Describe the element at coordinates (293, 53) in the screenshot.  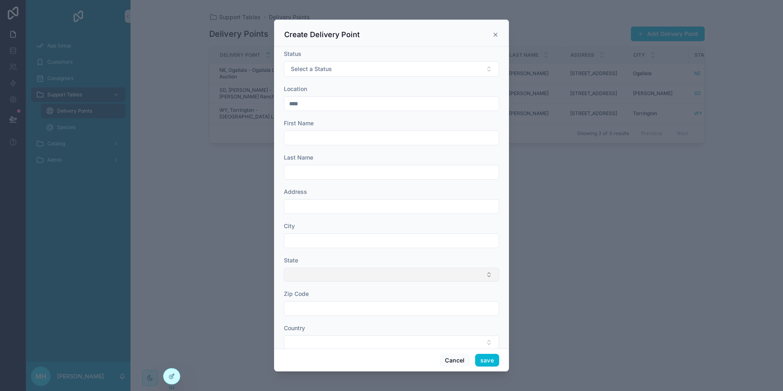
I see `span: Status` at that location.